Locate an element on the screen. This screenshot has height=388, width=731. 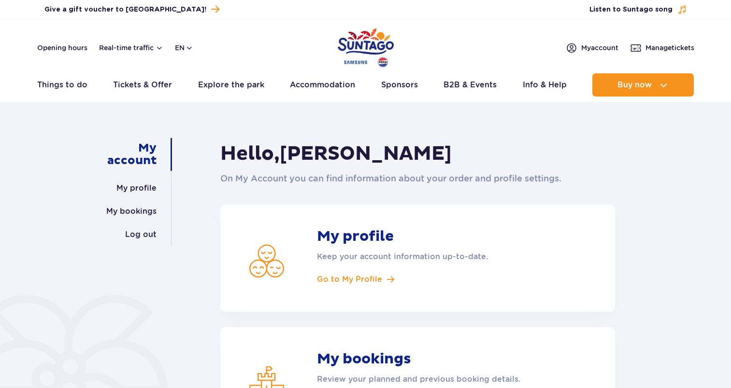
button: en is located at coordinates (184, 48).